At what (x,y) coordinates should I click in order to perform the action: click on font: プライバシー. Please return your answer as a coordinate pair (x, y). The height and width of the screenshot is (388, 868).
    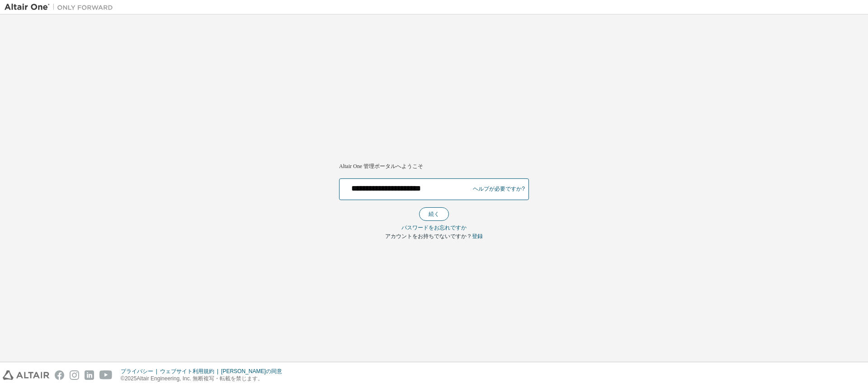
    Looking at the image, I should click on (137, 371).